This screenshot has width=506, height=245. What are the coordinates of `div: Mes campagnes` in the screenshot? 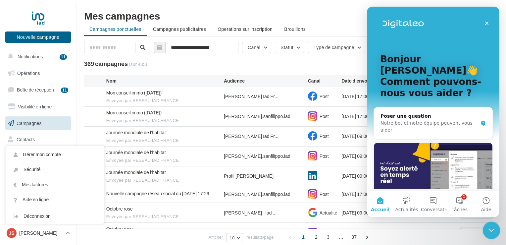 It's located at (291, 16).